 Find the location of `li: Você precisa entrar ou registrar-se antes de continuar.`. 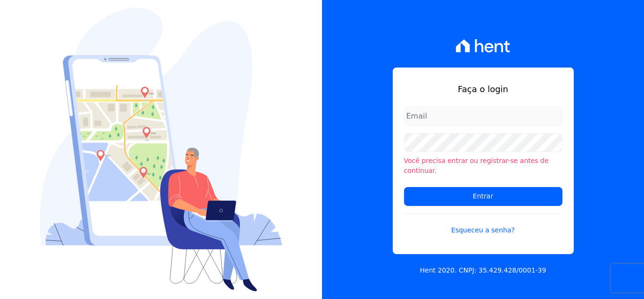

li: Você precisa entrar ou registrar-se antes de continuar. is located at coordinates (483, 166).